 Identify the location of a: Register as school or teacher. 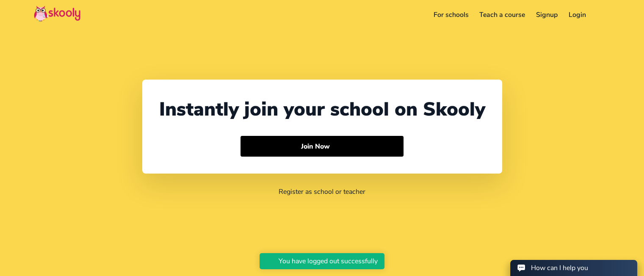
(322, 192).